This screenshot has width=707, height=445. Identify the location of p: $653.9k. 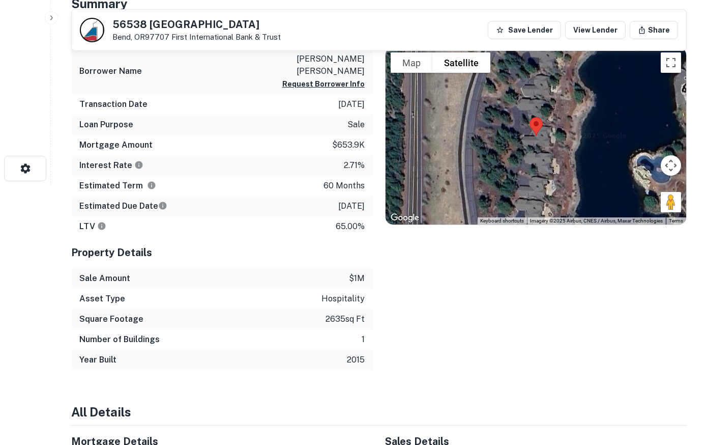
(349, 145).